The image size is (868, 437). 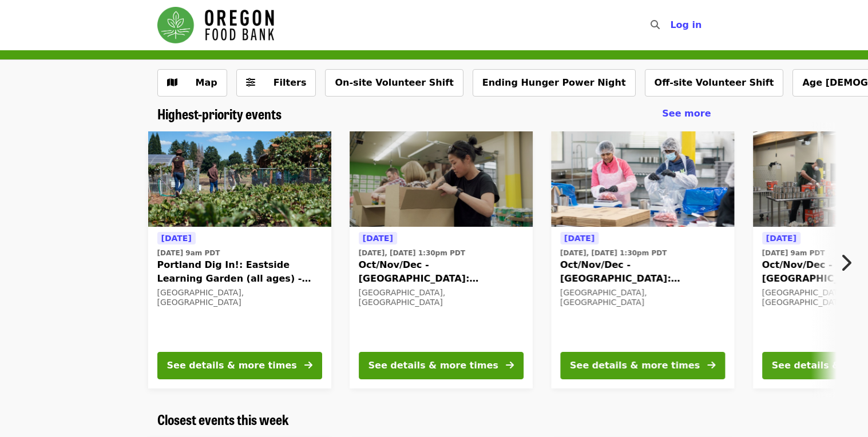 I want to click on button: Log in, so click(x=685, y=25).